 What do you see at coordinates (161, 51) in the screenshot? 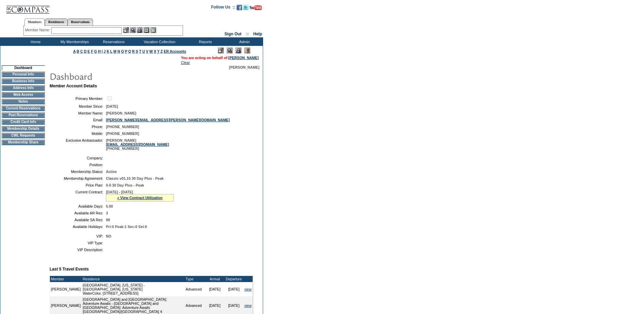
I see `a: Z` at bounding box center [161, 51].